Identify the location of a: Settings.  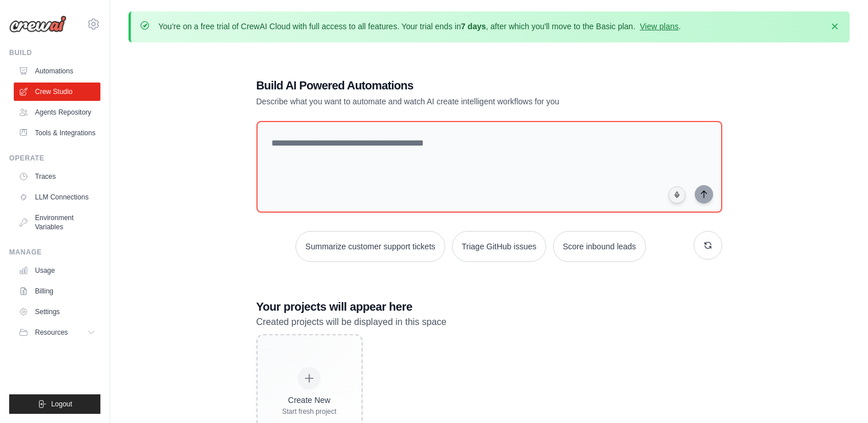
(57, 312).